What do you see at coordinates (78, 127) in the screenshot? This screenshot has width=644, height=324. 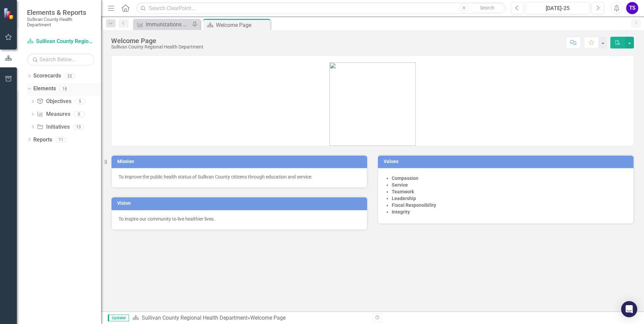 I see `div: 13` at bounding box center [78, 127].